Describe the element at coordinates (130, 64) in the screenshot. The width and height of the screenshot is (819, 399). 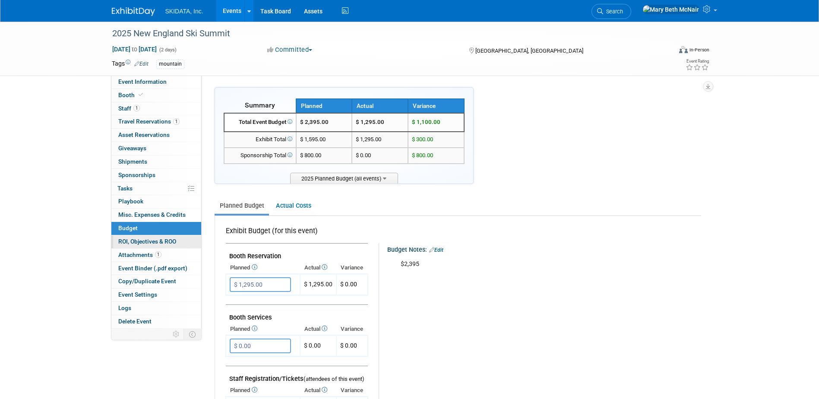
I see `td: Tags` at that location.